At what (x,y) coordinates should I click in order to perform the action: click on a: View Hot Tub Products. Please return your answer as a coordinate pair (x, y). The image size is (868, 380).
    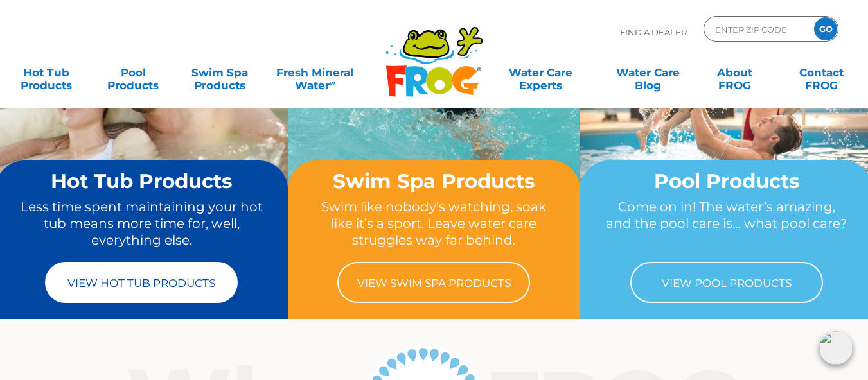
    Looking at the image, I should click on (142, 282).